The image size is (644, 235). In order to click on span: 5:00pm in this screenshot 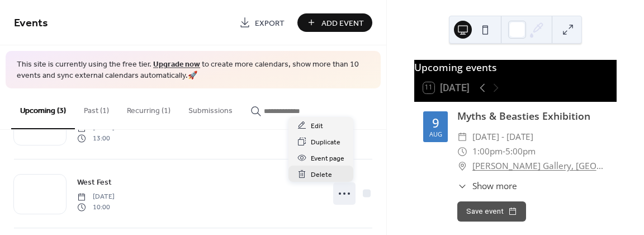, I will do `click(521, 152)`.